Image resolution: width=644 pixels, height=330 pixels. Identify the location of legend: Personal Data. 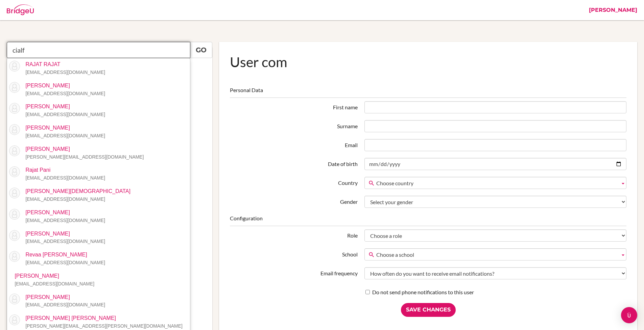
(428, 92).